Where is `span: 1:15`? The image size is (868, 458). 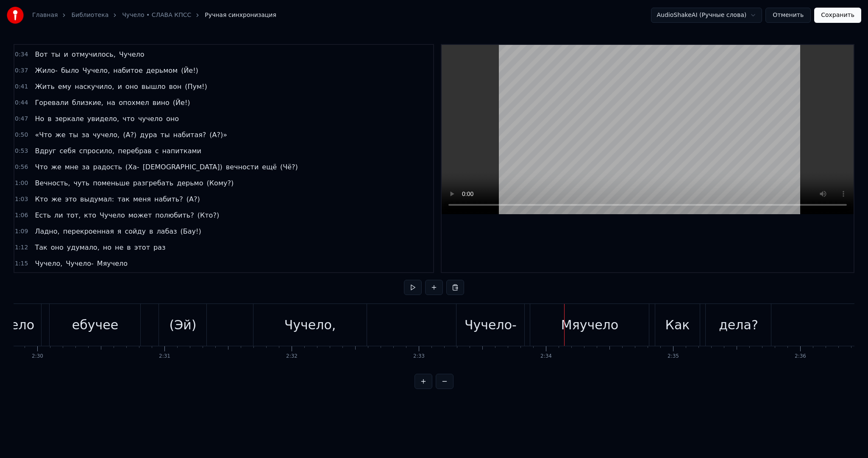 span: 1:15 is located at coordinates (21, 264).